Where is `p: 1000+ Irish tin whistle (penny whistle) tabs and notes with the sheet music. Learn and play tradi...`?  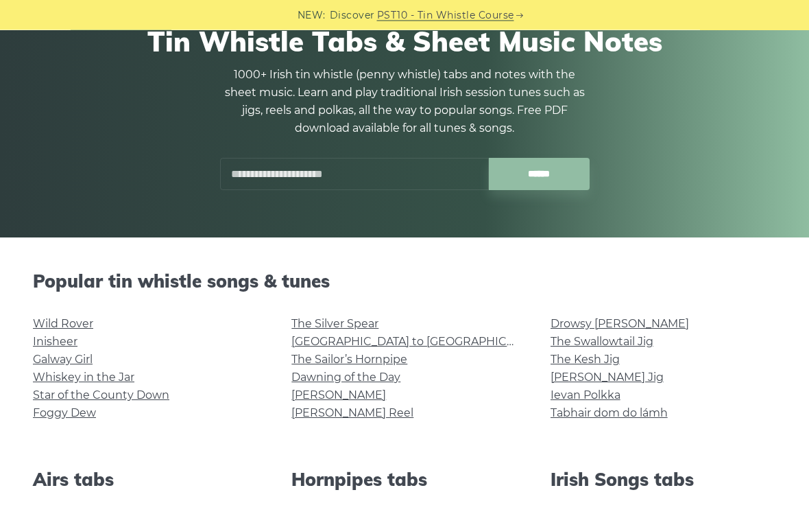
p: 1000+ Irish tin whistle (penny whistle) tabs and notes with the sheet music. Learn and play tradi... is located at coordinates (405, 102).